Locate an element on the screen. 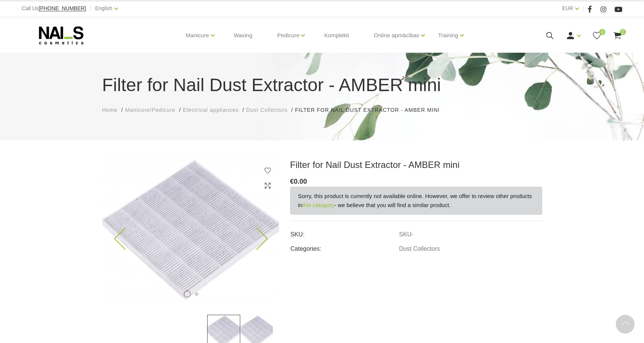 This screenshot has width=644, height=343. a: Waxing is located at coordinates (243, 35).